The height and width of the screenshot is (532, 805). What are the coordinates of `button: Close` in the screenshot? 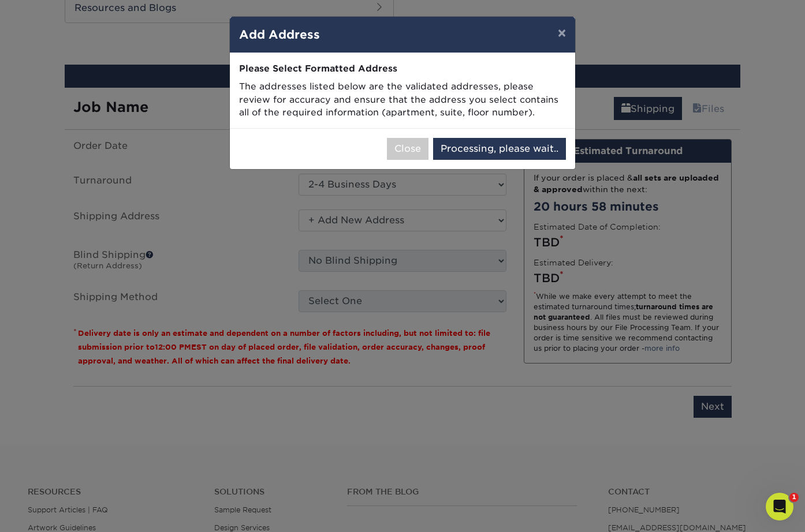 It's located at (407, 149).